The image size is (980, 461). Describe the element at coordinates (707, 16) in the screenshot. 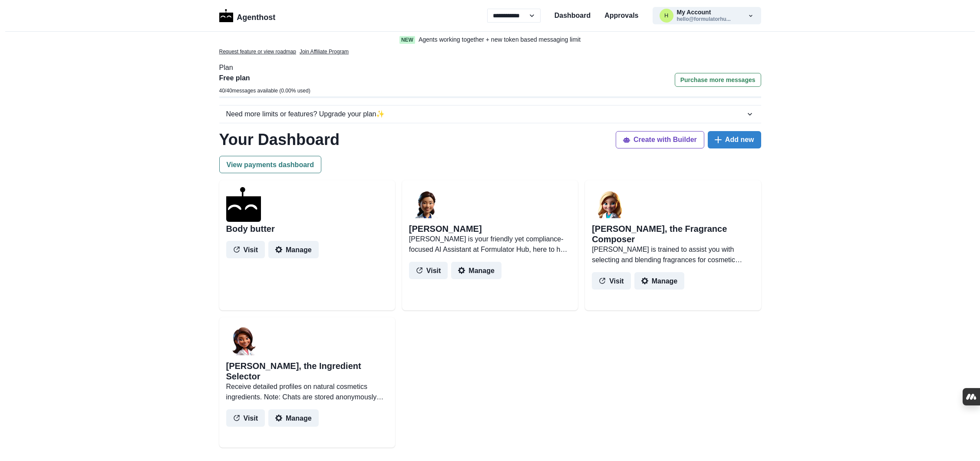

I see `button: hello@formulatorhub.comMy Accounthello@formulatorhu...` at that location.